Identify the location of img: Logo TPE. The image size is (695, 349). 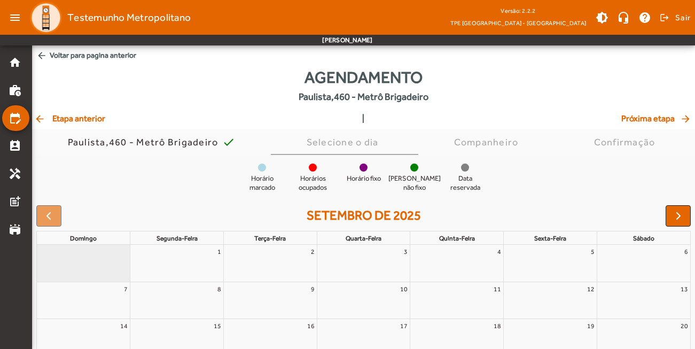
(46, 18).